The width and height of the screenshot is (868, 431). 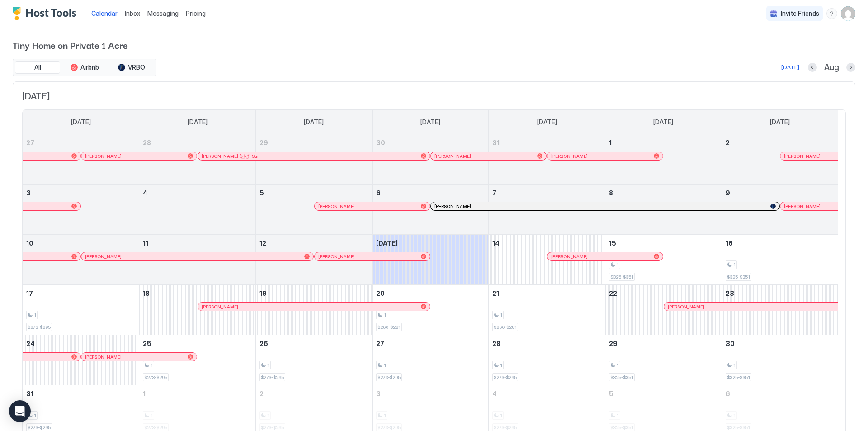 I want to click on span: 23, so click(x=730, y=293).